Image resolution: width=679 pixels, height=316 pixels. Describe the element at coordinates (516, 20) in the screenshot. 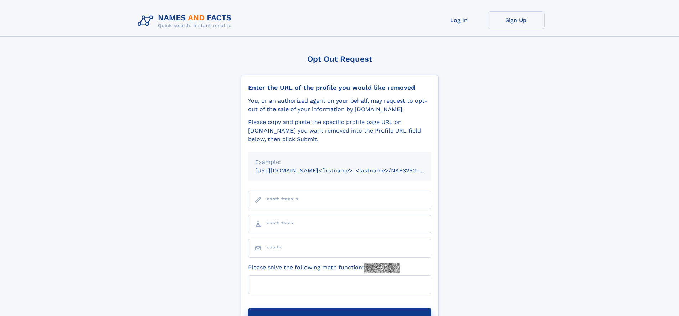

I see `a: Sign Up` at that location.